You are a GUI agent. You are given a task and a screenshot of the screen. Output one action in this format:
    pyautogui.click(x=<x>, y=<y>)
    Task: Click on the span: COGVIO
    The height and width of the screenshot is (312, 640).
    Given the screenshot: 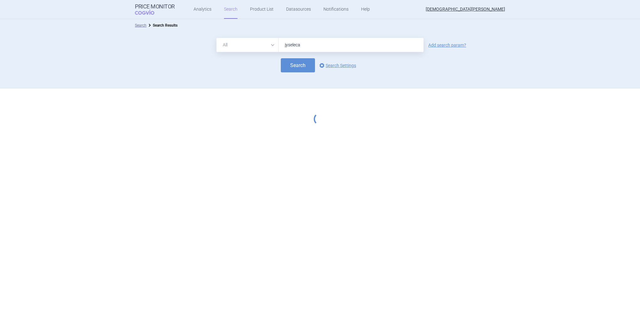 What is the action you would take?
    pyautogui.click(x=149, y=12)
    